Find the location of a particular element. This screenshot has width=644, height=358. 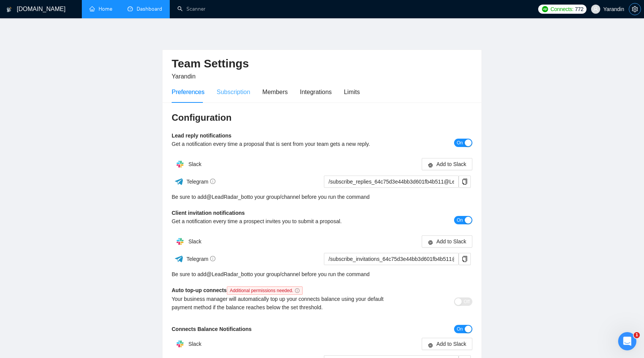

div: Subscription is located at coordinates (233, 92).